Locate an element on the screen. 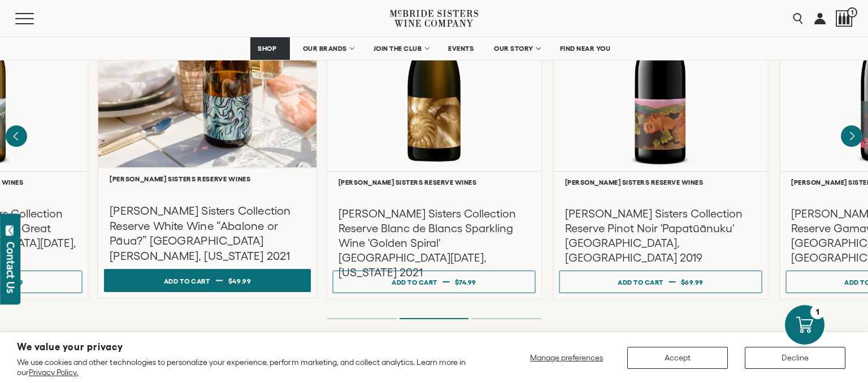  div: Contact Us is located at coordinates (11, 267).